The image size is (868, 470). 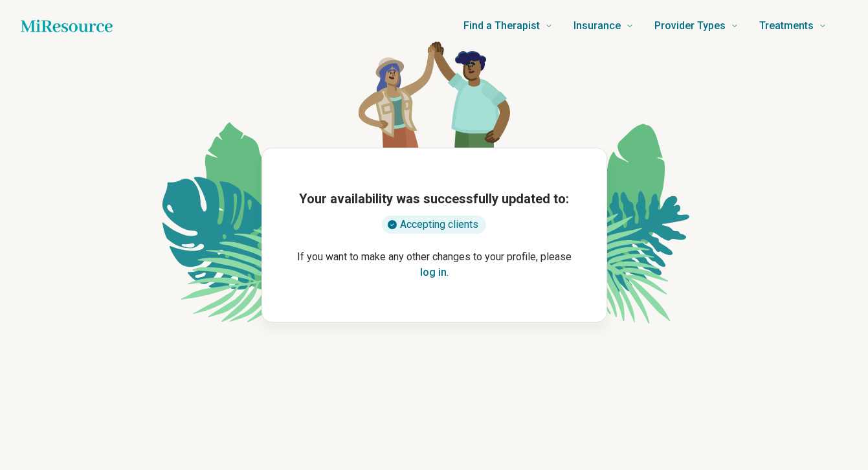 What do you see at coordinates (502, 26) in the screenshot?
I see `span: Find a Therapist` at bounding box center [502, 26].